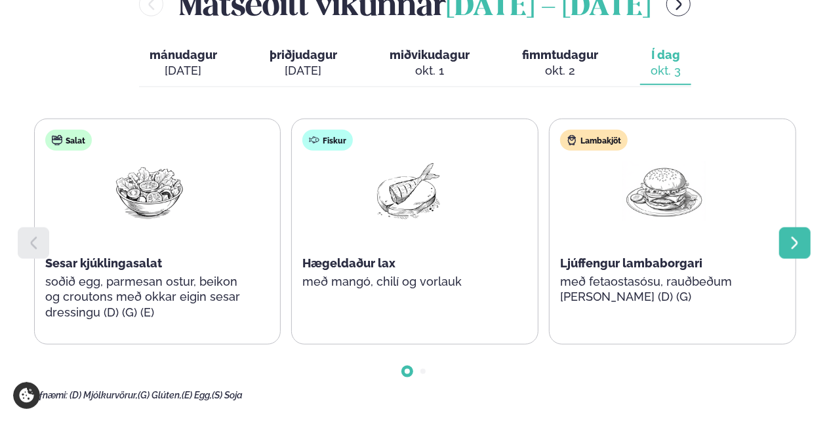  I want to click on div: okt. 2, so click(560, 71).